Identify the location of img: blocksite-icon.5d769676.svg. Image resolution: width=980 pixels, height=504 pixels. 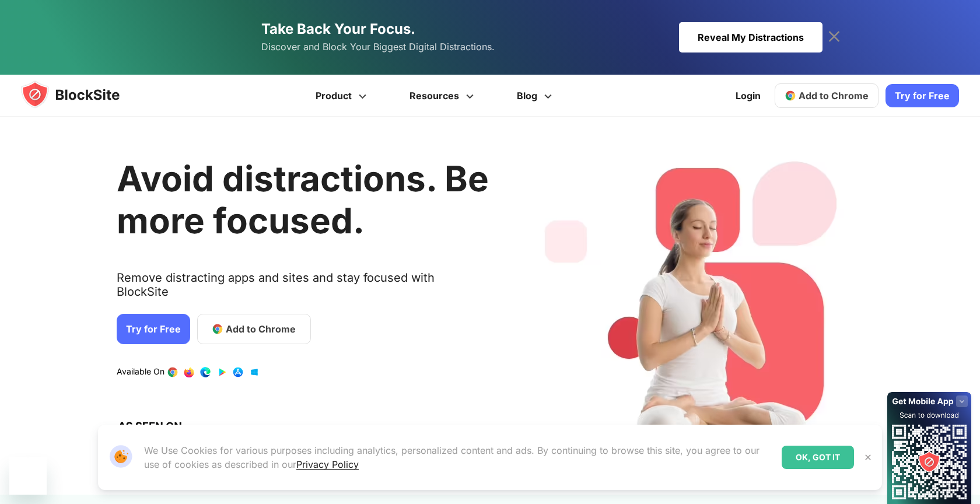
(81, 95).